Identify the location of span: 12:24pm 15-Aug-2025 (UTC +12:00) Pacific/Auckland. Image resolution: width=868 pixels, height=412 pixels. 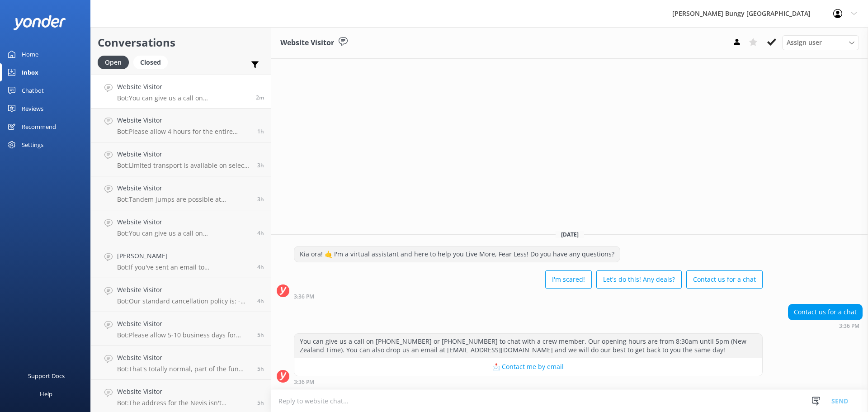
(261, 165).